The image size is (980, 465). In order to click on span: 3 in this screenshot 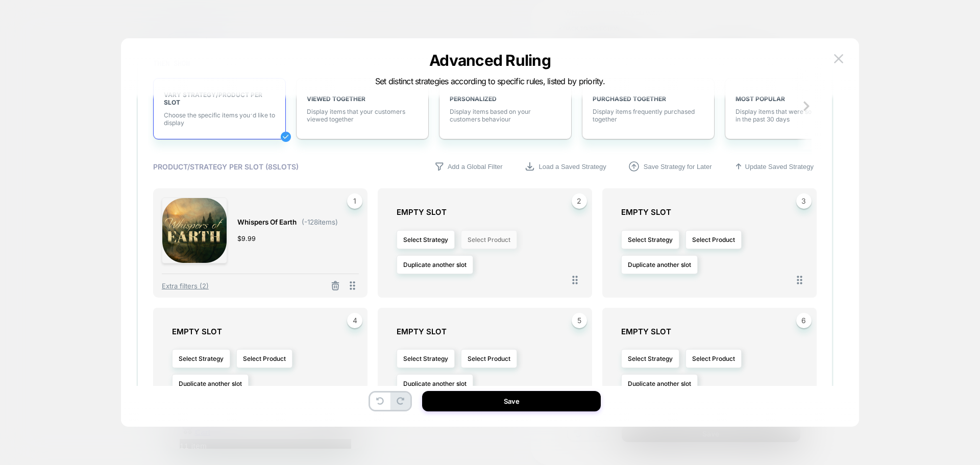, I will do `click(804, 201)`.